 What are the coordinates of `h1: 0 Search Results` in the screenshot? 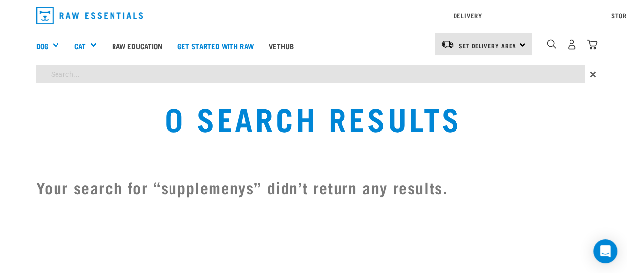 It's located at (313, 118).